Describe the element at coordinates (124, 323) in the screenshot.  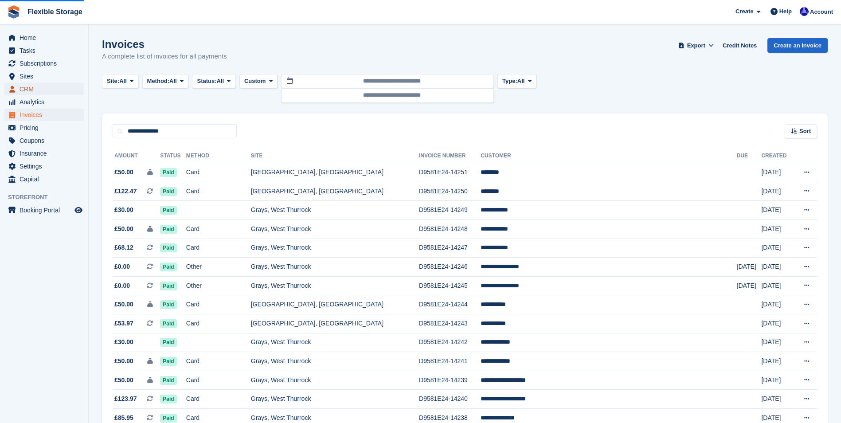
I see `span: £53.97` at that location.